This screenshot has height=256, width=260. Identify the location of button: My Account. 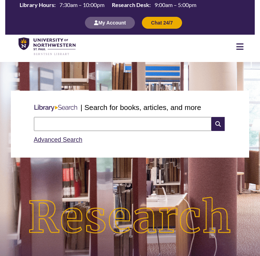
(110, 23).